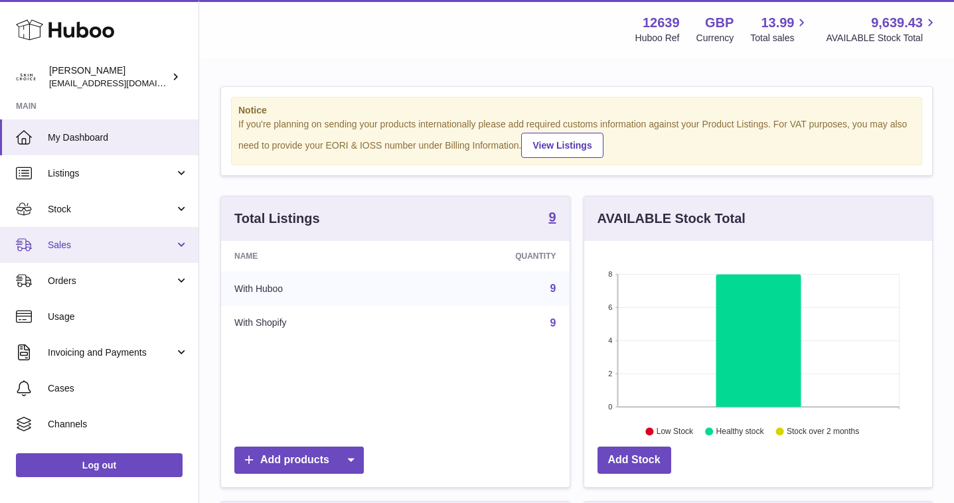  Describe the element at coordinates (561, 145) in the screenshot. I see `a: View Listings` at that location.